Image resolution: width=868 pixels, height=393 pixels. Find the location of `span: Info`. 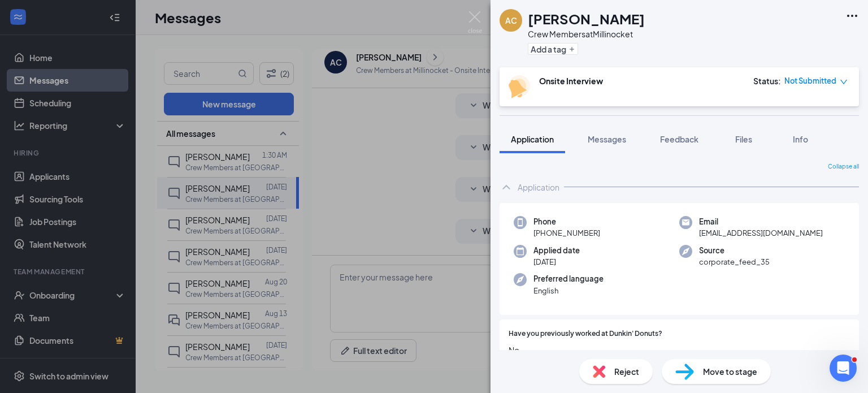

span: Info is located at coordinates (800, 139).